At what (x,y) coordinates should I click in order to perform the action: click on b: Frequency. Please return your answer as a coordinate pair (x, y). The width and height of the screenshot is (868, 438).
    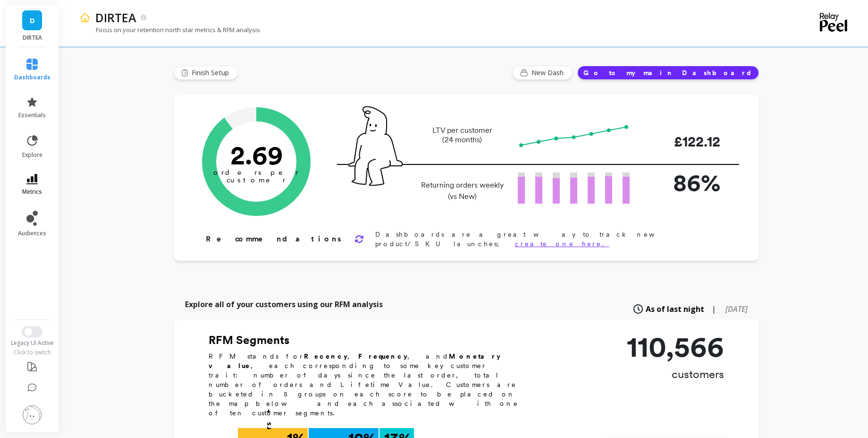
    Looking at the image, I should click on (383, 356).